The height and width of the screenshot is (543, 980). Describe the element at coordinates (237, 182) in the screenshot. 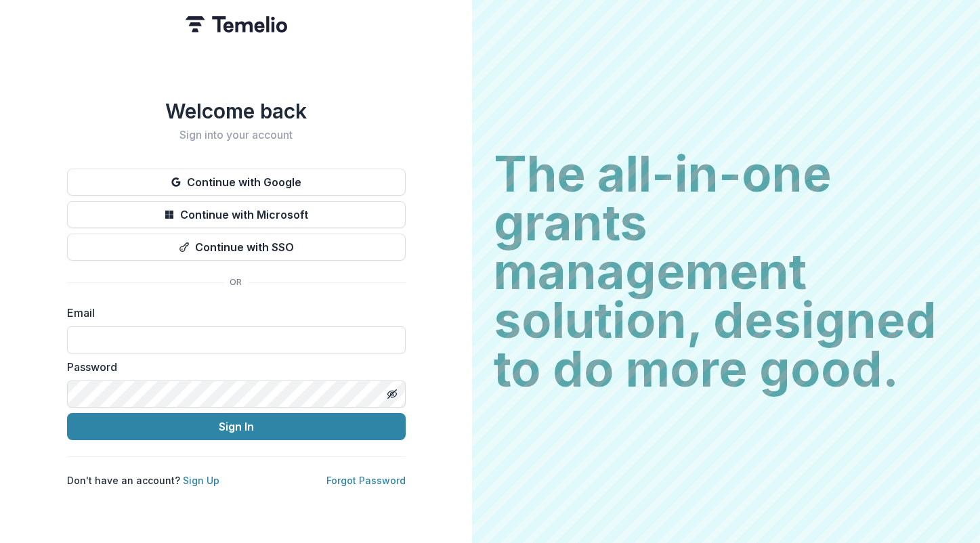

I see `button: Continue with Google` at that location.